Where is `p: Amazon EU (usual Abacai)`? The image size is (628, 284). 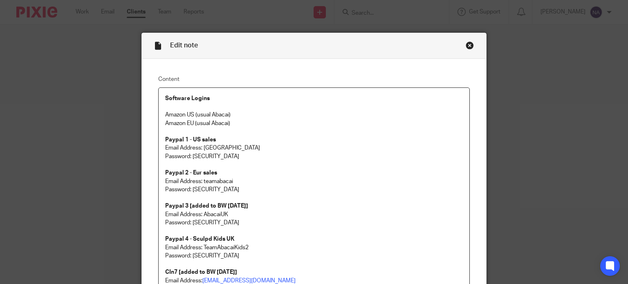 p: Amazon EU (usual Abacai) is located at coordinates (314, 124).